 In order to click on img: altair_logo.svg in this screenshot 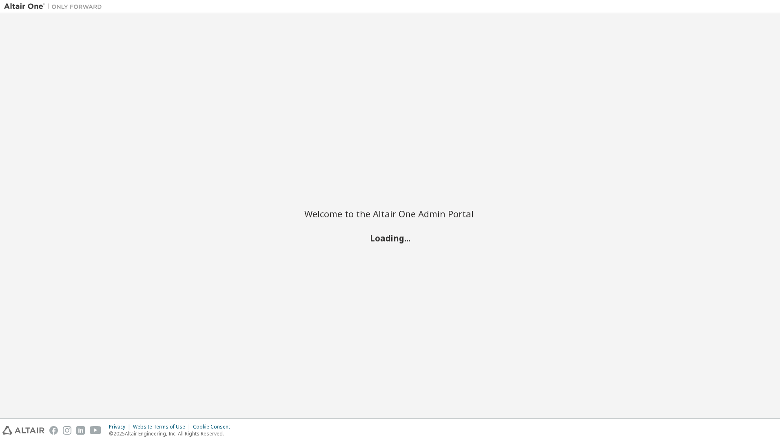, I will do `click(23, 430)`.